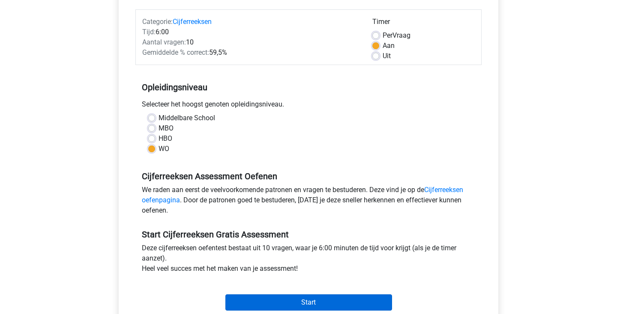 The width and height of the screenshot is (617, 314). Describe the element at coordinates (251, 42) in the screenshot. I see `div: 10` at that location.